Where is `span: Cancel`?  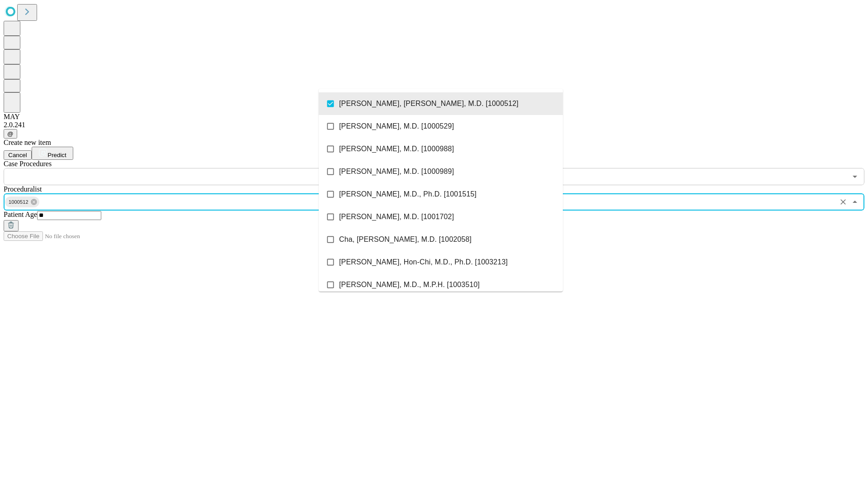
span: Cancel is located at coordinates (18, 154).